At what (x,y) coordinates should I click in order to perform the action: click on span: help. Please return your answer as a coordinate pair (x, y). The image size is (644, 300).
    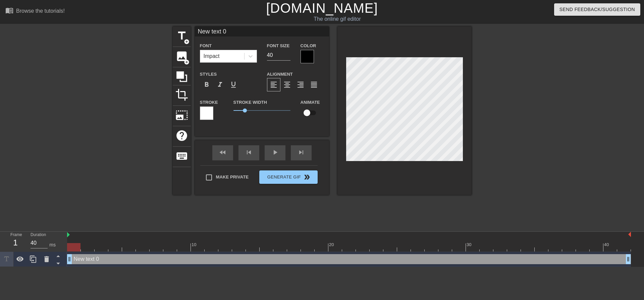
    Looking at the image, I should click on (181, 136).